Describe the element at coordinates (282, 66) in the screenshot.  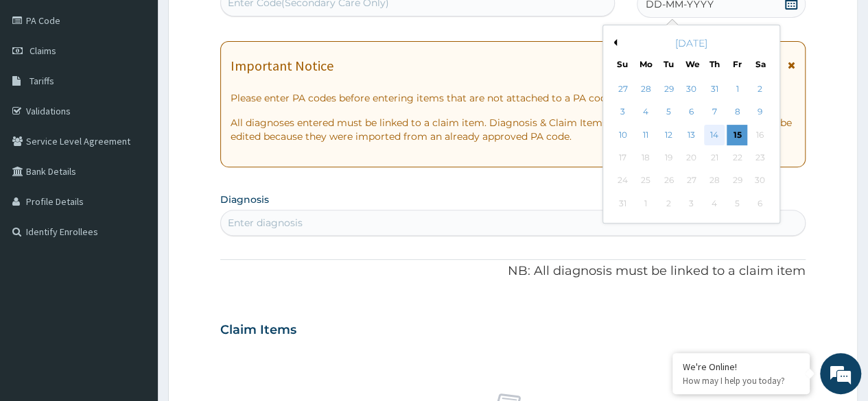
I see `h1: Important Notice` at that location.